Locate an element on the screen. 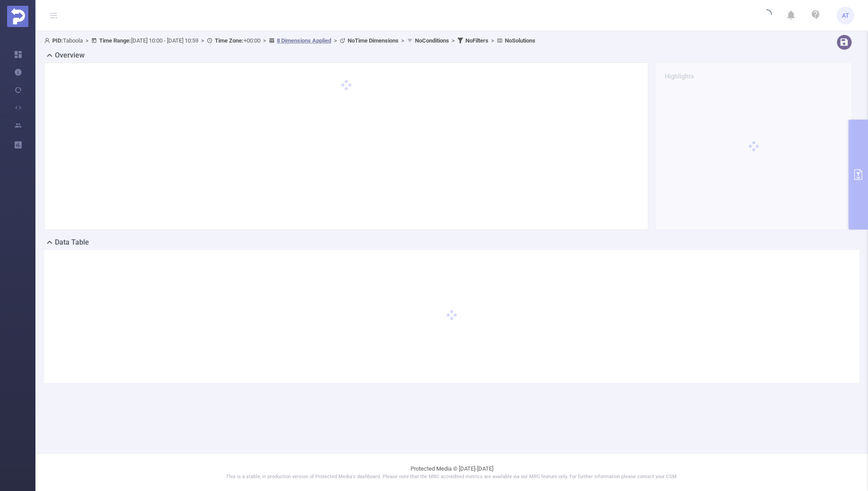 This screenshot has height=491, width=868. span: AT is located at coordinates (845, 15).